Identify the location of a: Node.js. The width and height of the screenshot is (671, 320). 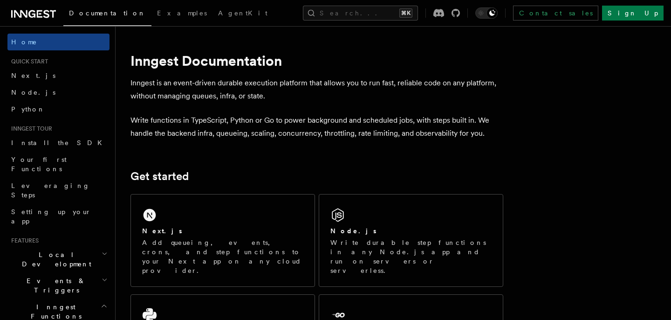
(58, 92).